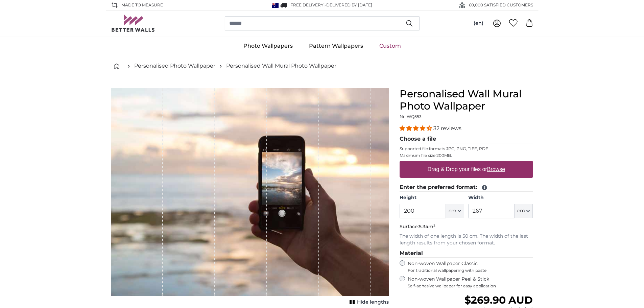 This screenshot has width=644, height=308. What do you see at coordinates (498, 300) in the screenshot?
I see `span: $269.90 AUD` at bounding box center [498, 300].